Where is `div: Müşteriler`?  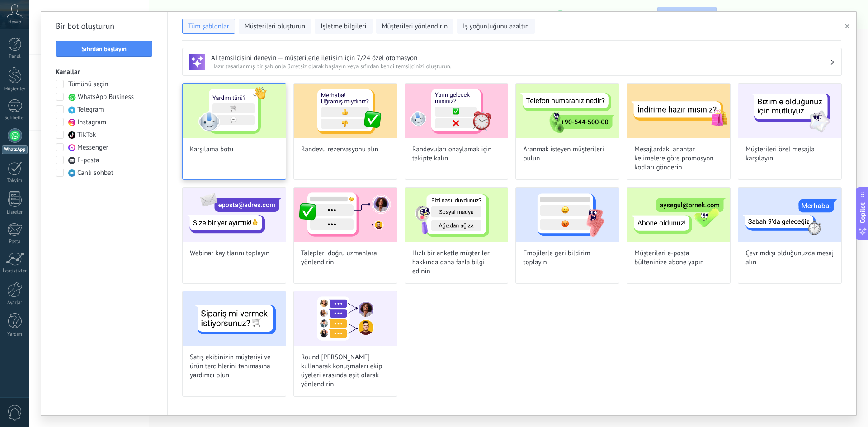 div: Müşteriler is located at coordinates (15, 89).